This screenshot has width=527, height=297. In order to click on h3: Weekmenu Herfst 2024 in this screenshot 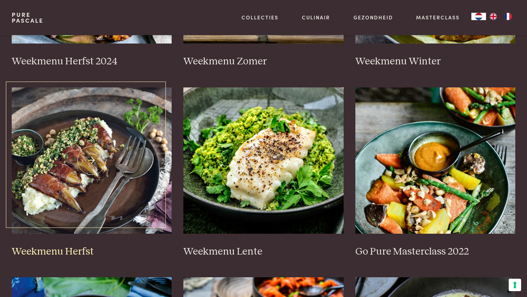, I will do `click(92, 61)`.